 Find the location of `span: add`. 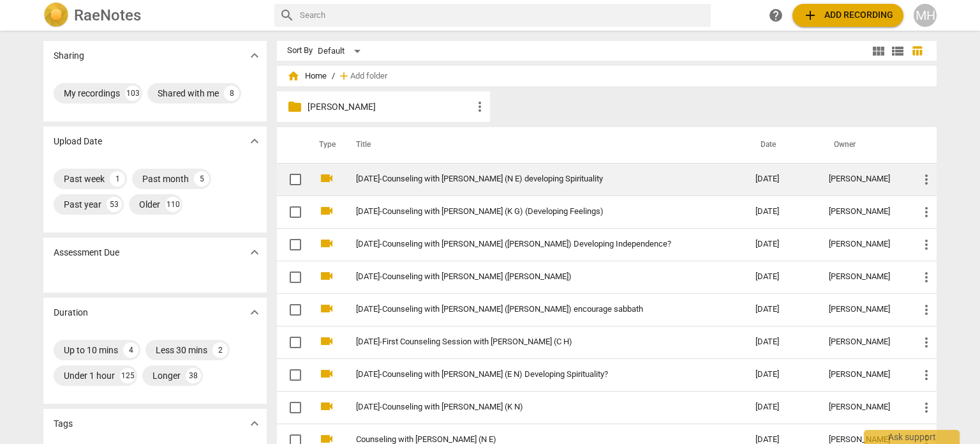

span: add is located at coordinates (344, 76).